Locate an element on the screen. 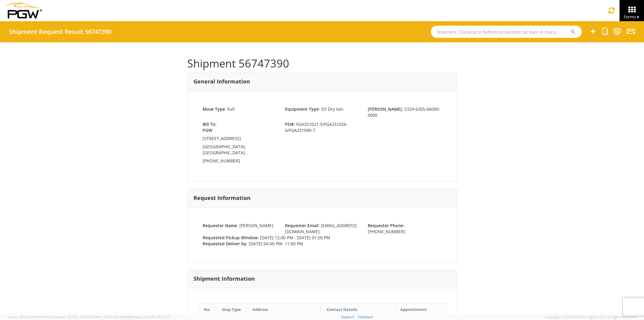  th: No. is located at coordinates (207, 309).